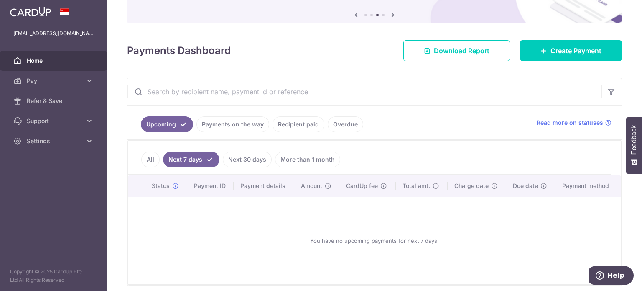  Describe the element at coordinates (635, 140) in the screenshot. I see `span: Feedback` at that location.